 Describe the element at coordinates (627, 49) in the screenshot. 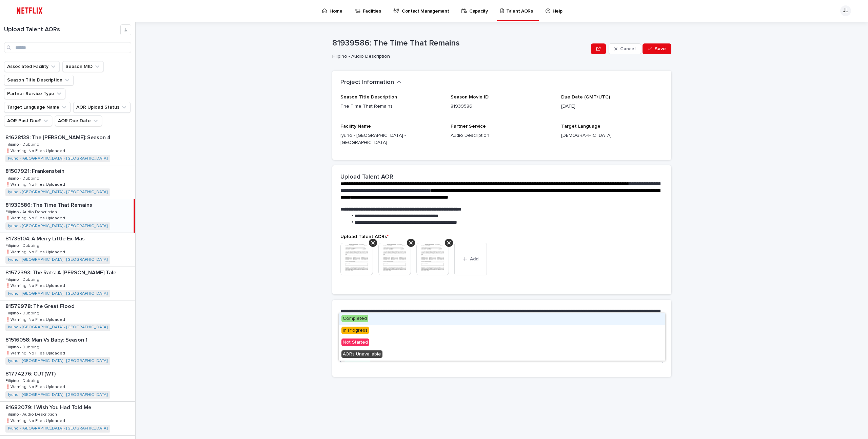

I see `span: Cancel` at that location.